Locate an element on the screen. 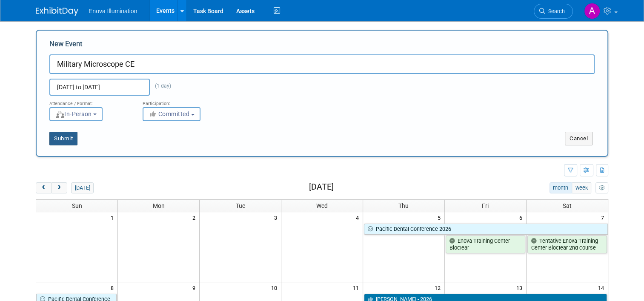  input: Name of Trade Show / Conference is located at coordinates (322, 65).